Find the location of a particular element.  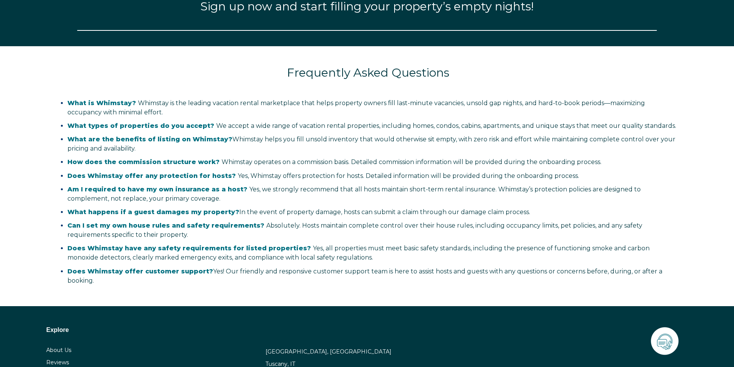

span: Yes! Our friendly and responsive customer support team is here to assist hosts and guests with an... is located at coordinates (365, 276).